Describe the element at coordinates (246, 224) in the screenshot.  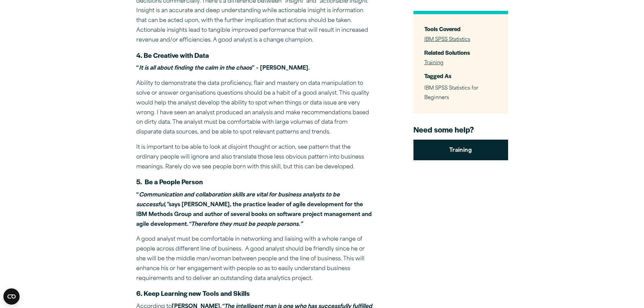
I see `em: “Therefore they must be people persons.”` at that location.